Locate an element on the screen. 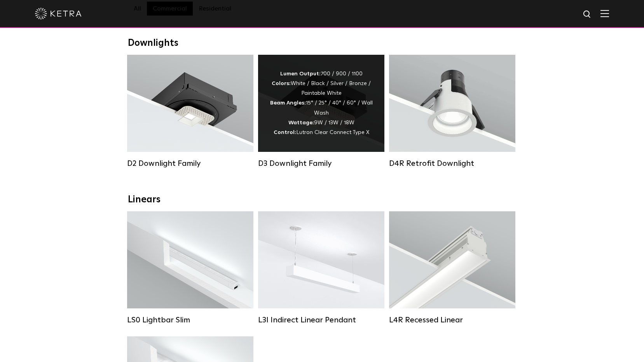  img: search icon is located at coordinates (587, 14).